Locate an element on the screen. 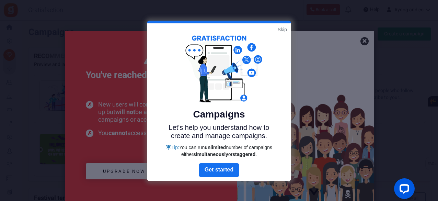  h5: Campaigns is located at coordinates (219, 114).